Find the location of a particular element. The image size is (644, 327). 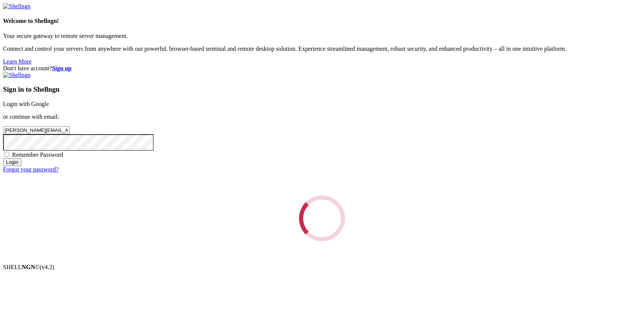

div: Loading... is located at coordinates (322, 218).